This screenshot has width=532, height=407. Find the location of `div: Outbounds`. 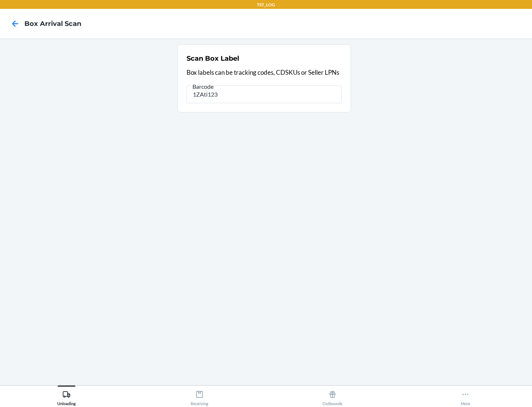

div: Outbounds is located at coordinates (332, 397).